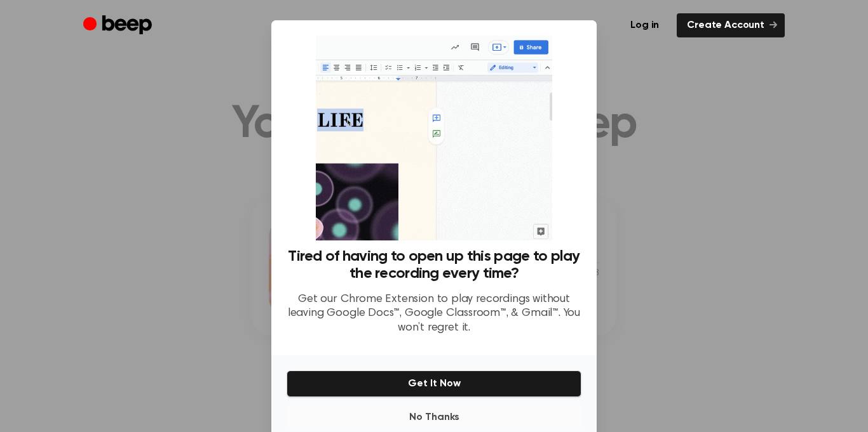  Describe the element at coordinates (434, 418) in the screenshot. I see `button: No Thanks` at that location.